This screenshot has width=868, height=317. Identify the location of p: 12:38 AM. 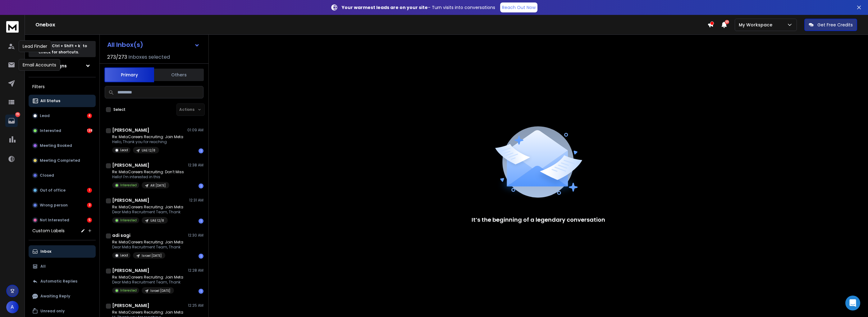
(195, 165).